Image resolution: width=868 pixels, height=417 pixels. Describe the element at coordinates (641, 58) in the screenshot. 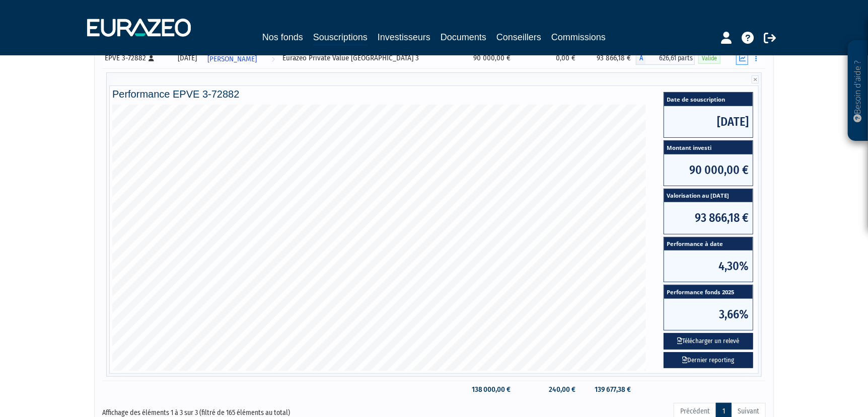

I see `span: A` at that location.